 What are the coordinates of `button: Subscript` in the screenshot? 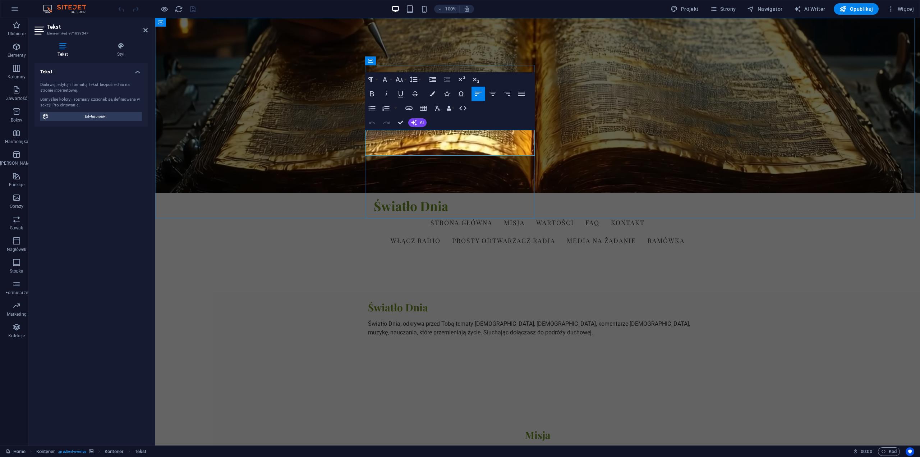 It's located at (476, 79).